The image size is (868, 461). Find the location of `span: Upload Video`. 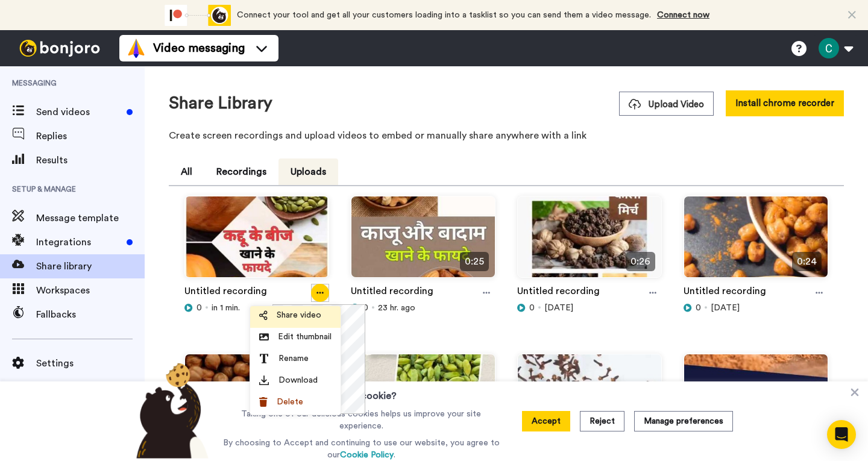

span: Upload Video is located at coordinates (666, 105).